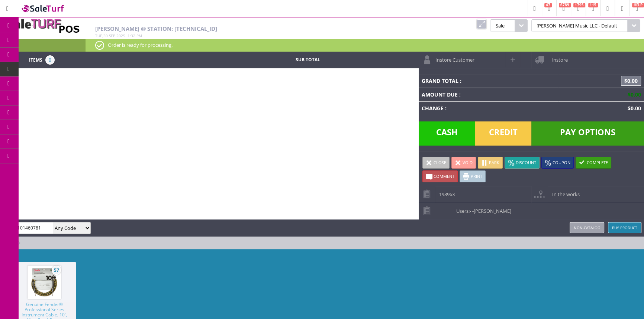 The width and height of the screenshot is (644, 319). I want to click on span: 30, so click(105, 36).